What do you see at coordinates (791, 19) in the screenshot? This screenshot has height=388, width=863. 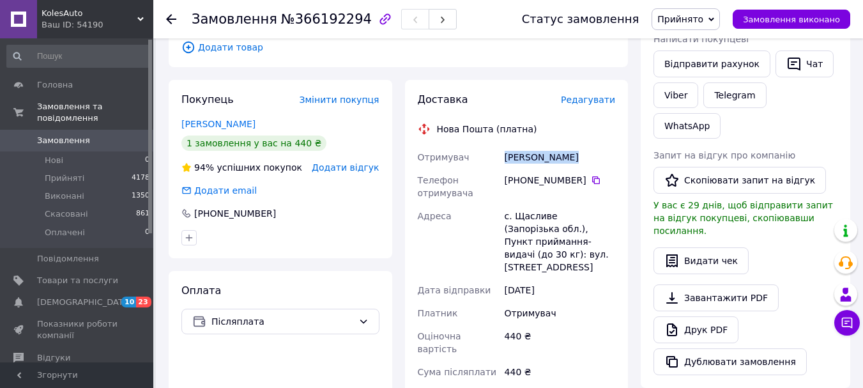 I see `button: Замовлення виконано` at bounding box center [791, 19].